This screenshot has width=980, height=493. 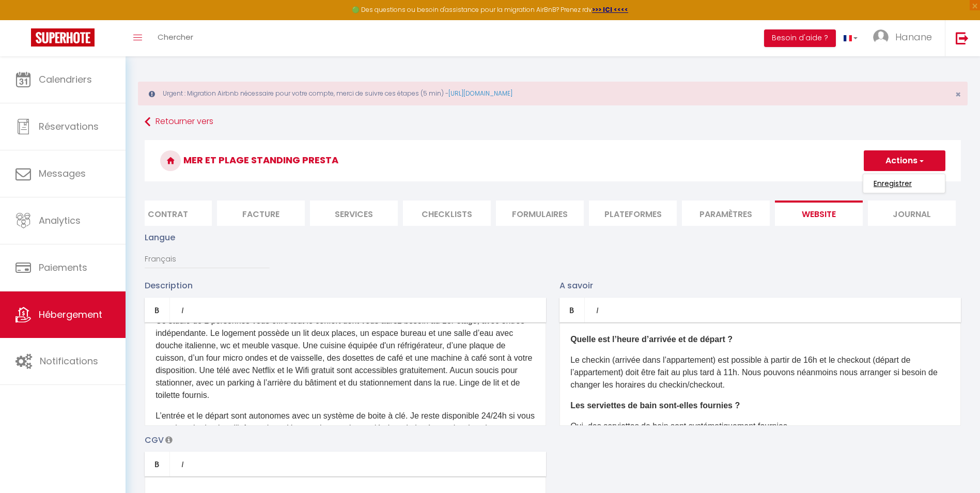 What do you see at coordinates (261, 213) in the screenshot?
I see `li: Facture` at bounding box center [261, 213].